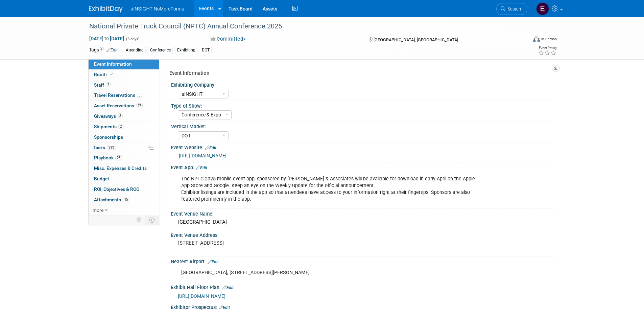 The height and width of the screenshot is (311, 644). Describe the element at coordinates (139, 106) in the screenshot. I see `span: 27` at that location.